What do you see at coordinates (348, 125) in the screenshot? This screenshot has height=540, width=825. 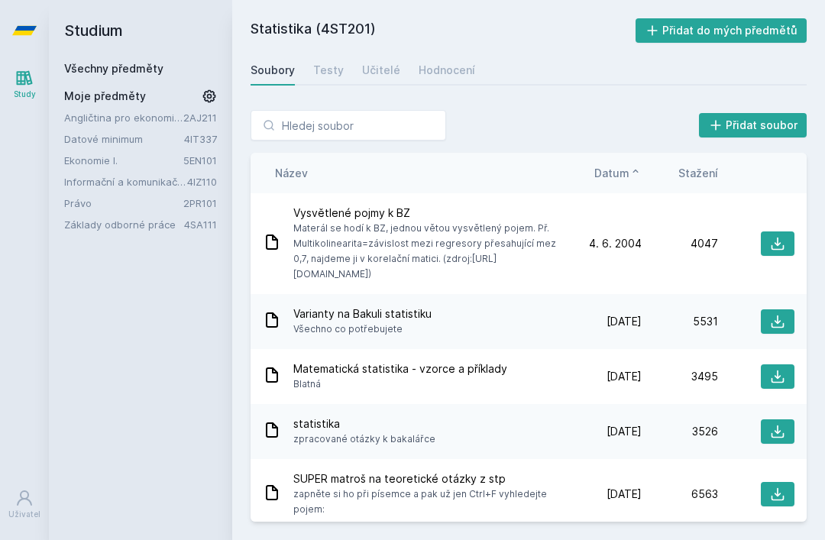 I see `input: Hledej soubor` at bounding box center [348, 125].